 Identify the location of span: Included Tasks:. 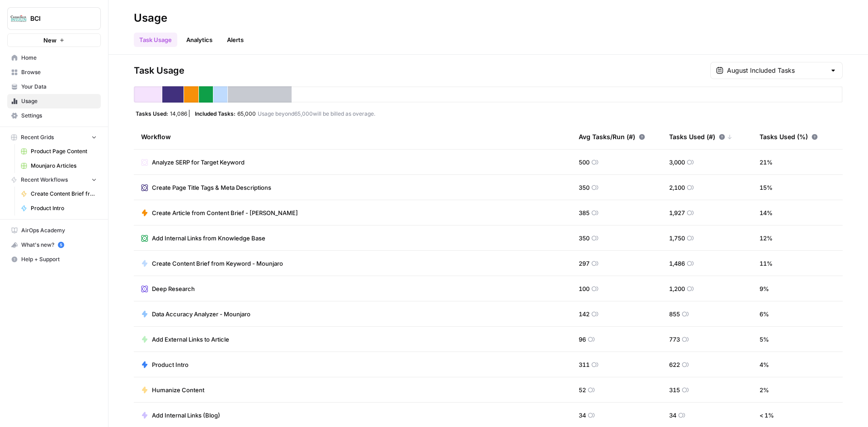
(215, 113).